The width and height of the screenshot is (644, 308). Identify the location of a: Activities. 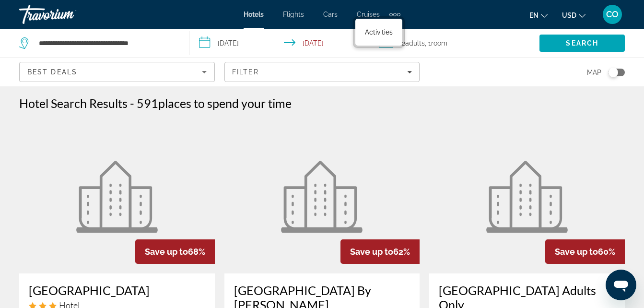
(379, 32).